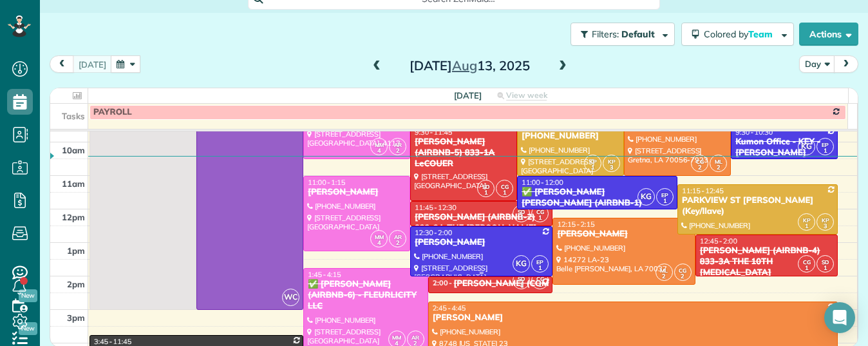  What do you see at coordinates (449, 308) in the screenshot?
I see `span: 2:45 - 4:45` at bounding box center [449, 308].